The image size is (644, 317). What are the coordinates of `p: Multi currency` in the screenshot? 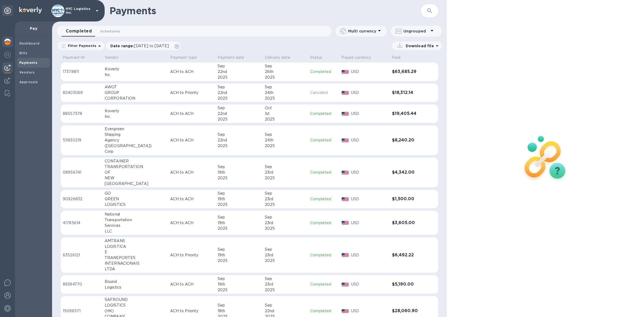 It's located at (362, 31).